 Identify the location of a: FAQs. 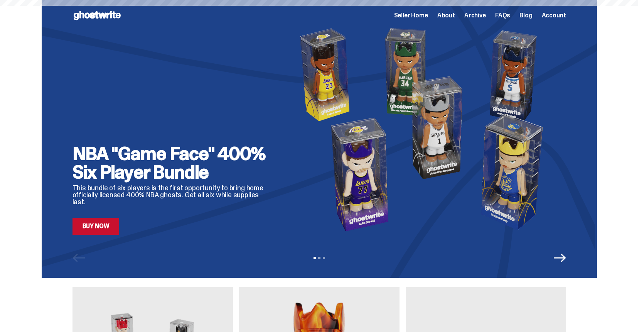
(502, 15).